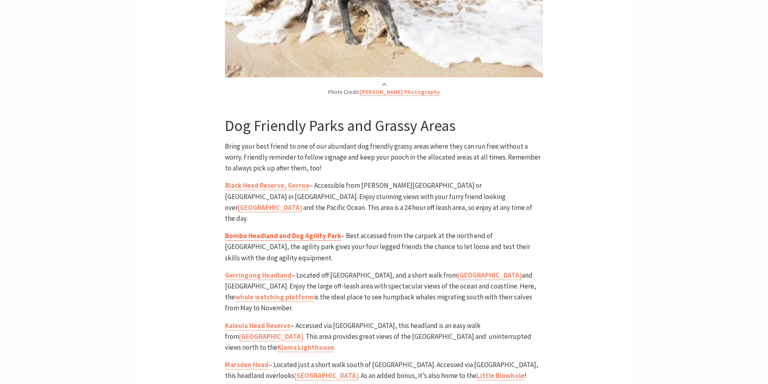  I want to click on a: Marsden Head, so click(247, 365).